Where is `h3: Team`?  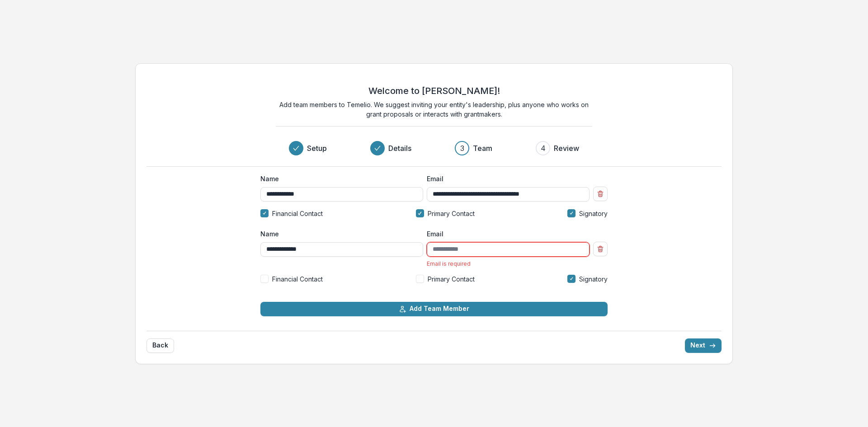 h3: Team is located at coordinates (482, 148).